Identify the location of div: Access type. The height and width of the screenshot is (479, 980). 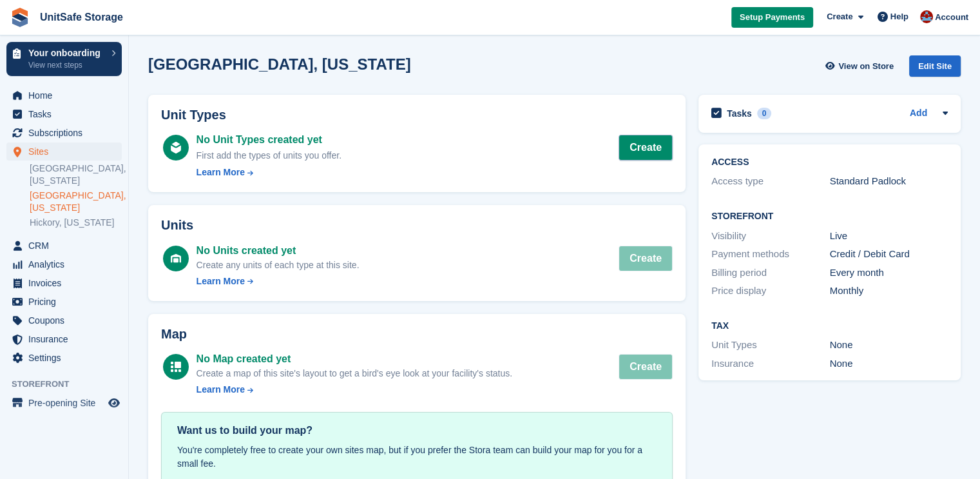
(770, 181).